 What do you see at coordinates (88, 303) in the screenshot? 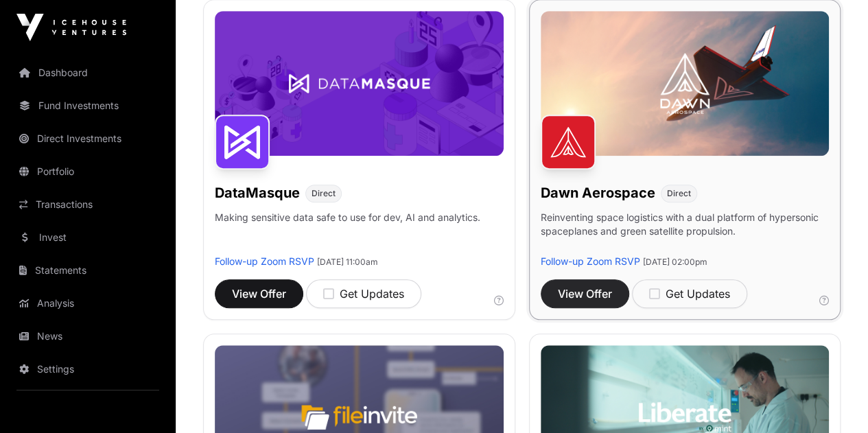
I see `a: Analysis` at bounding box center [88, 303].